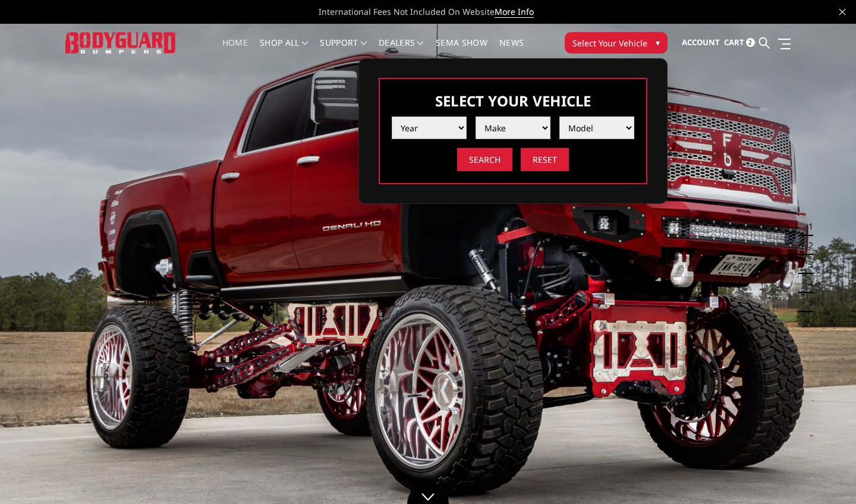  I want to click on a: Dealers, so click(401, 50).